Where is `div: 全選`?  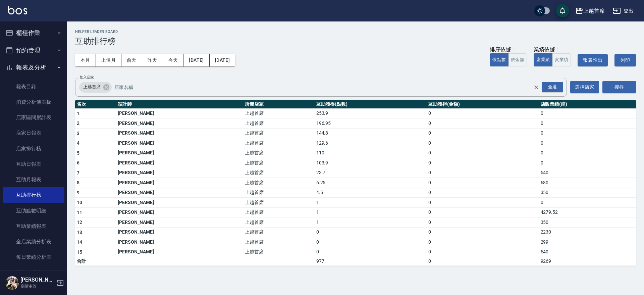 div: 全選 is located at coordinates (552, 87).